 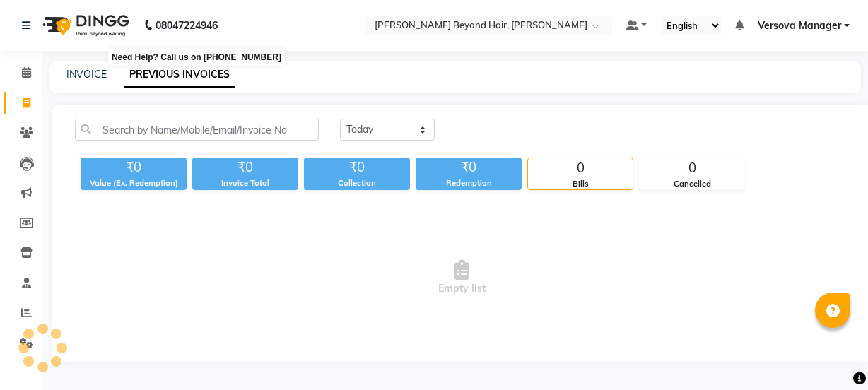 I want to click on span: Versova Manager, so click(x=799, y=26).